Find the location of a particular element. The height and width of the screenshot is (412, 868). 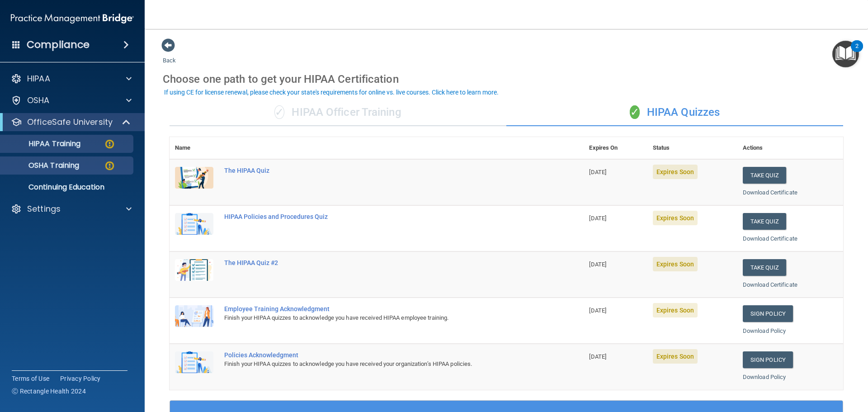

div: Employee Training Acknowledgment is located at coordinates (381, 309).